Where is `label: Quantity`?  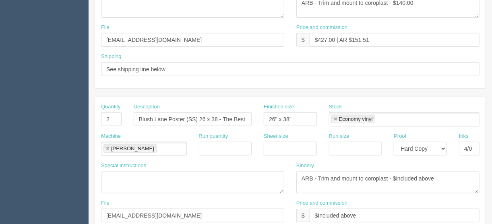 label: Quantity is located at coordinates (111, 107).